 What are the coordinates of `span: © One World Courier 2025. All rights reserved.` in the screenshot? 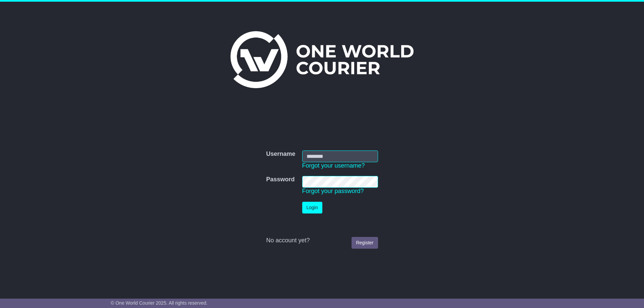 It's located at (159, 304).